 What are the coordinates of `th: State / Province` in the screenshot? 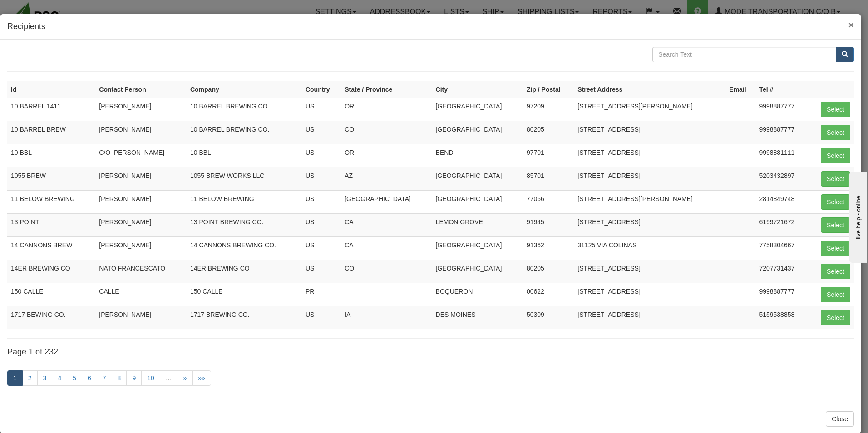 It's located at (386, 89).